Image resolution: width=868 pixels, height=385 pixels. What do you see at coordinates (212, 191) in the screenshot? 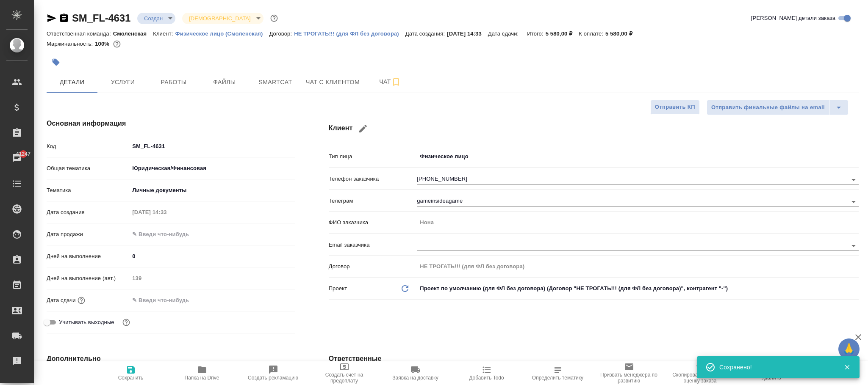
I see `div: Личные документы` at bounding box center [212, 191].